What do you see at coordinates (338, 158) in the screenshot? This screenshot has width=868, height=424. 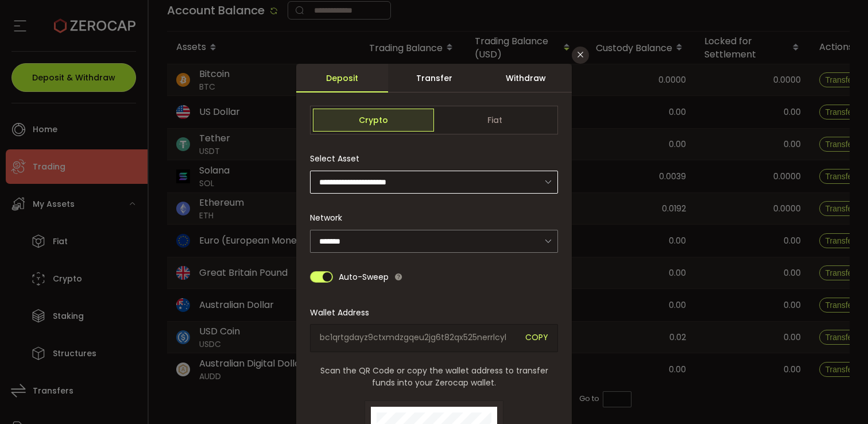 I see `label: Select Asset` at bounding box center [338, 158].